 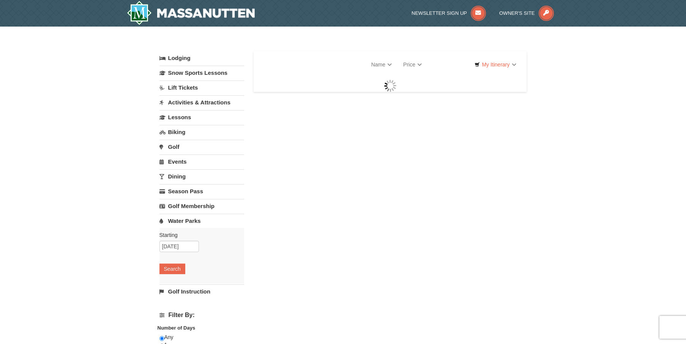 What do you see at coordinates (202, 132) in the screenshot?
I see `a: Biking` at bounding box center [202, 132].